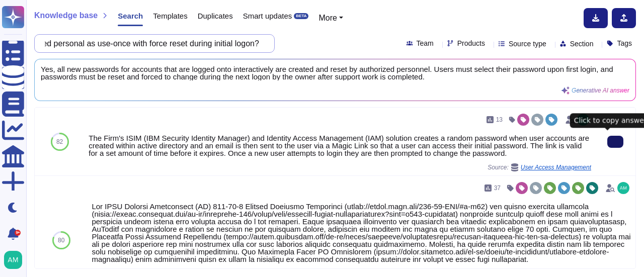 Image resolution: width=644 pixels, height=277 pixels. I want to click on button: More, so click(330, 18).